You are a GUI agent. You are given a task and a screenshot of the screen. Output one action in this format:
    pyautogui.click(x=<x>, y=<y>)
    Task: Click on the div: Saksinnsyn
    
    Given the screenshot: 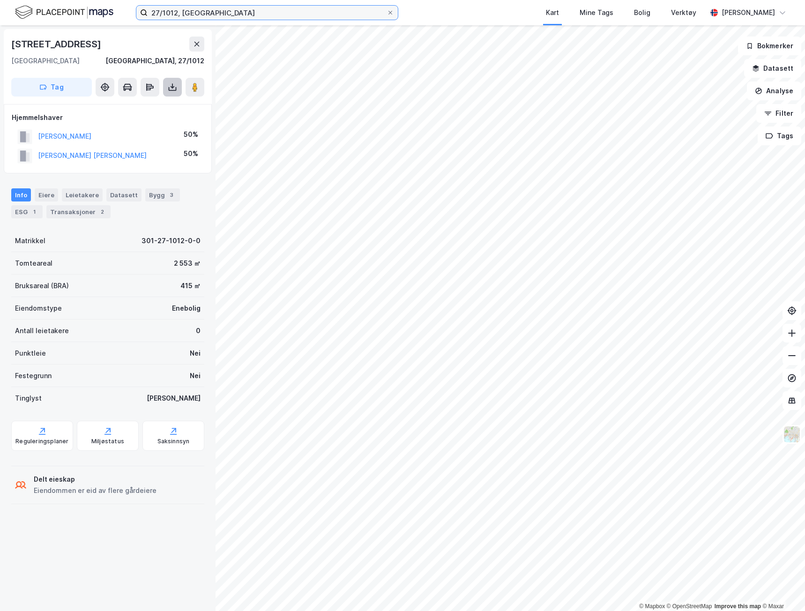 What is the action you would take?
    pyautogui.click(x=173, y=441)
    